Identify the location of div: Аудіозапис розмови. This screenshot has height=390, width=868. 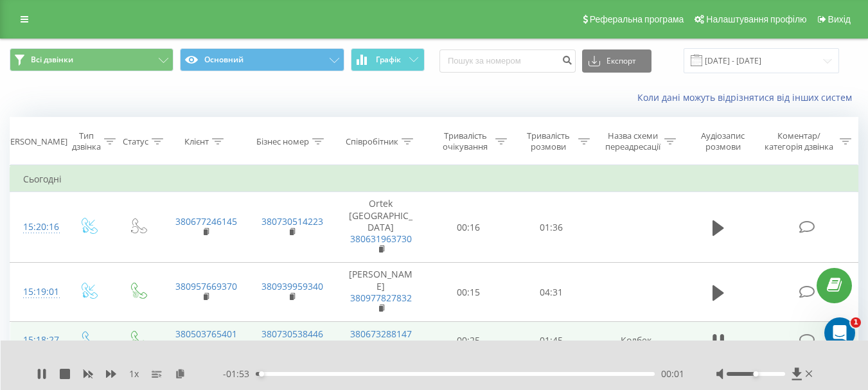
(723, 141).